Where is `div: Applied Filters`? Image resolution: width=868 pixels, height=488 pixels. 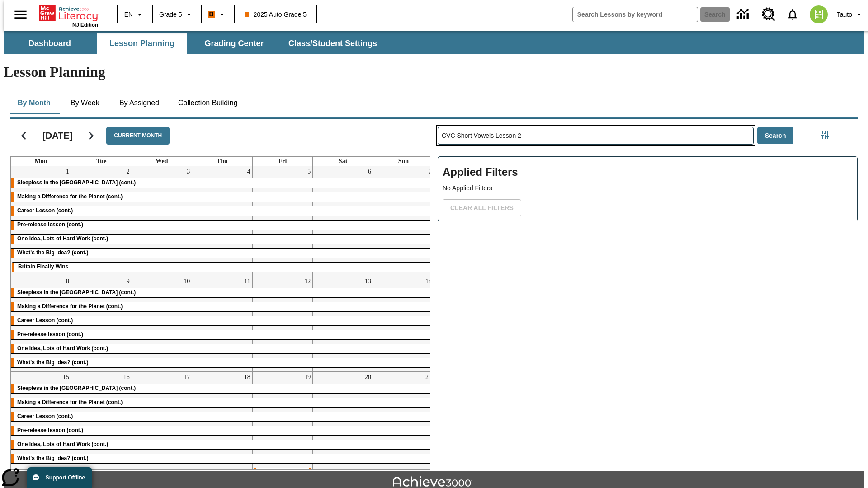 div: Applied Filters is located at coordinates (647, 189).